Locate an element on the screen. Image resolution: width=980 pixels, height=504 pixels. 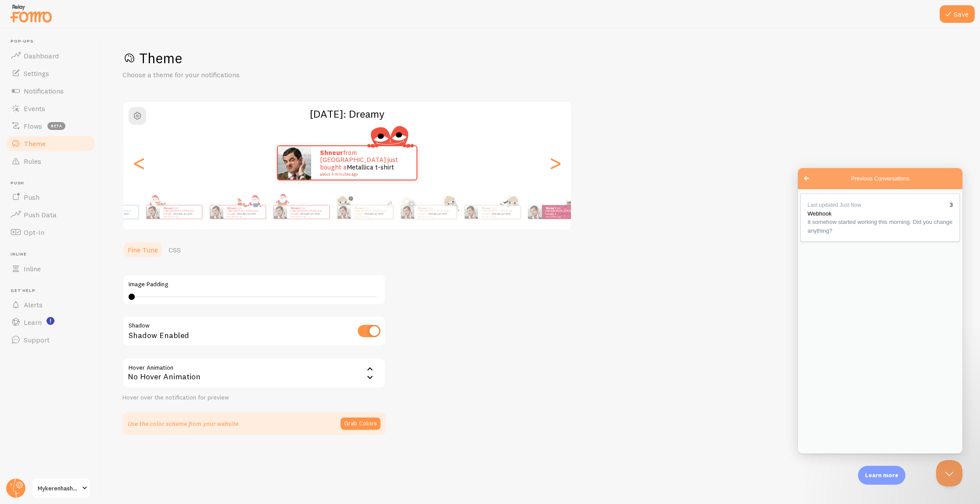
a: Settings is located at coordinates (50, 74).